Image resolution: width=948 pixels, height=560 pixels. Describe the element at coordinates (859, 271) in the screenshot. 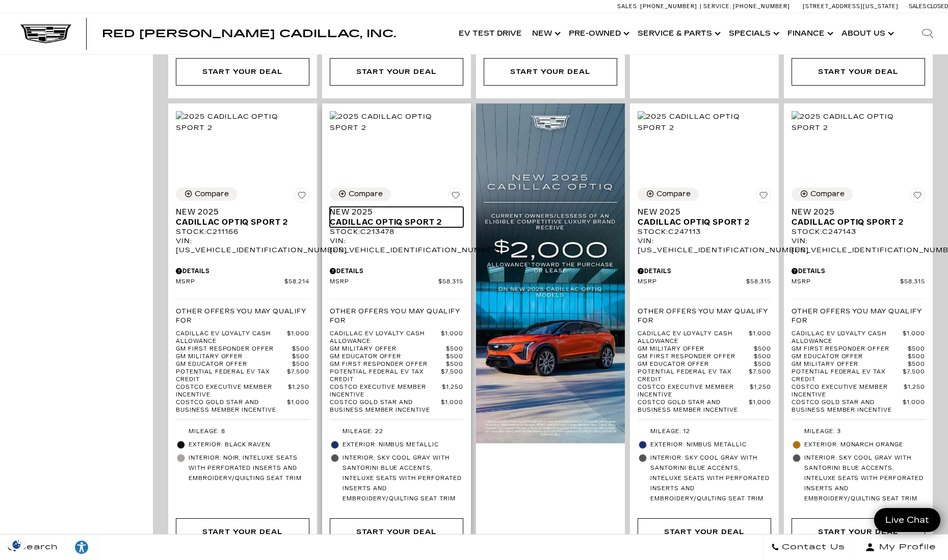

I see `div: Pricing Details - New 2025 Cadillac OPTIQ Sport 2` at that location.